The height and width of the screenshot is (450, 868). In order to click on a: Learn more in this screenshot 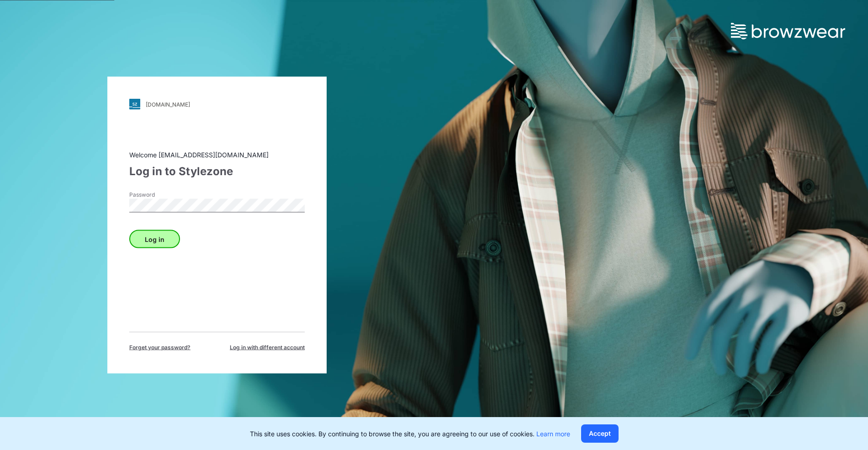, I will do `click(553, 433)`.